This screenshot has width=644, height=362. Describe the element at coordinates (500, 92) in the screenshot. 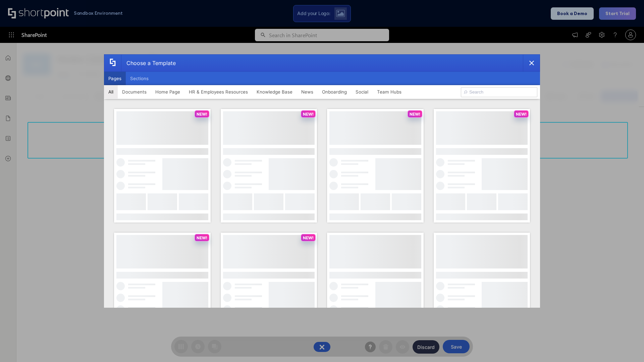

I see `input: Search` at that location.